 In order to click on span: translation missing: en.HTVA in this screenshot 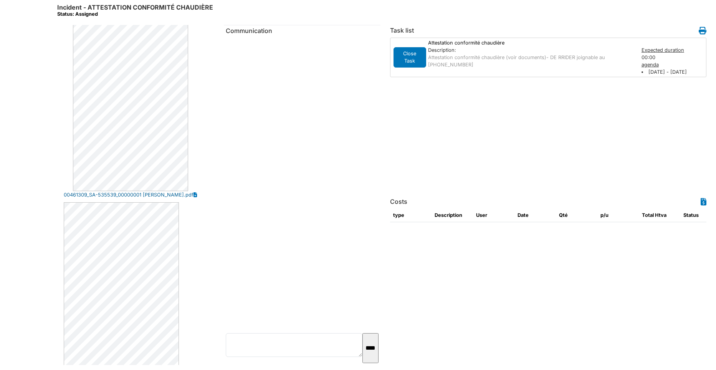, I will do `click(661, 215)`.